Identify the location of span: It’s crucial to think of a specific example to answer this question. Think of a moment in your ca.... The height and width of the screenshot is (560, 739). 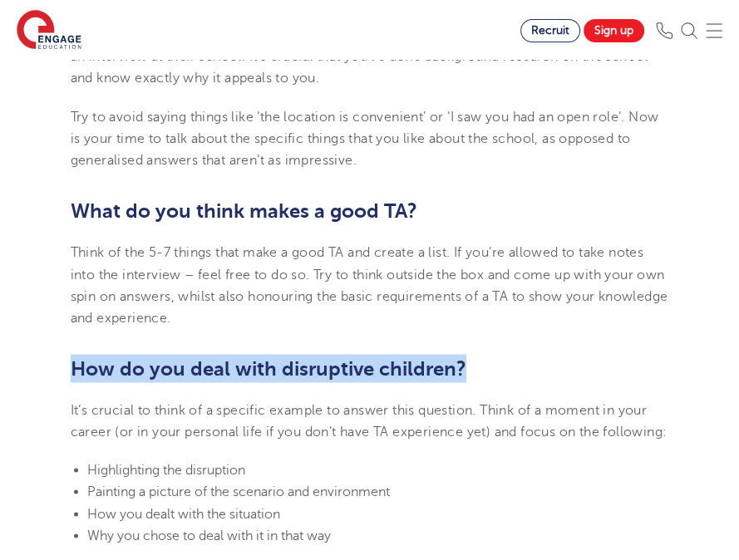
(369, 421).